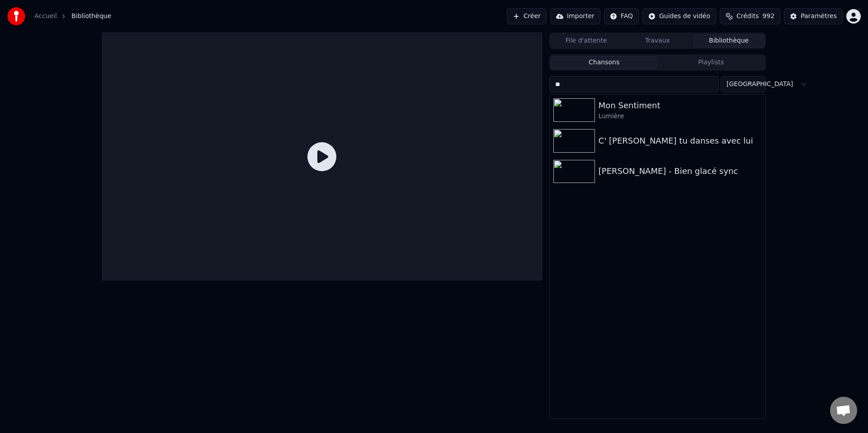 Image resolution: width=868 pixels, height=433 pixels. Describe the element at coordinates (729, 41) in the screenshot. I see `button: Bibliothèque` at that location.